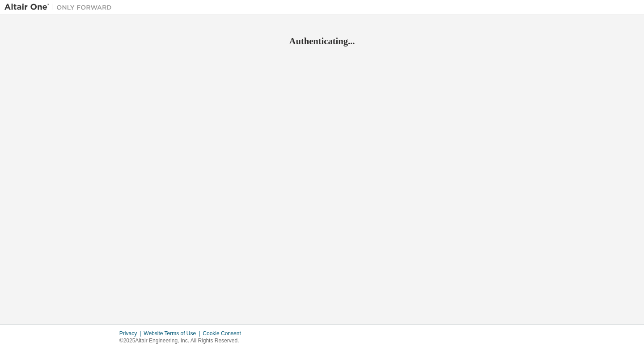 The image size is (644, 350). What do you see at coordinates (131, 333) in the screenshot?
I see `div: Privacy` at bounding box center [131, 333].